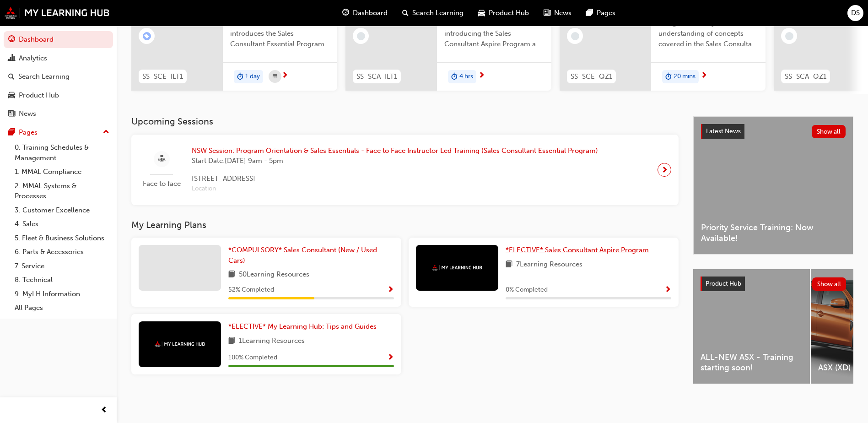 Image resolution: width=868 pixels, height=423 pixels. I want to click on button: DashboardAnalyticsSearch LearningProduct HubNews, so click(58, 77).